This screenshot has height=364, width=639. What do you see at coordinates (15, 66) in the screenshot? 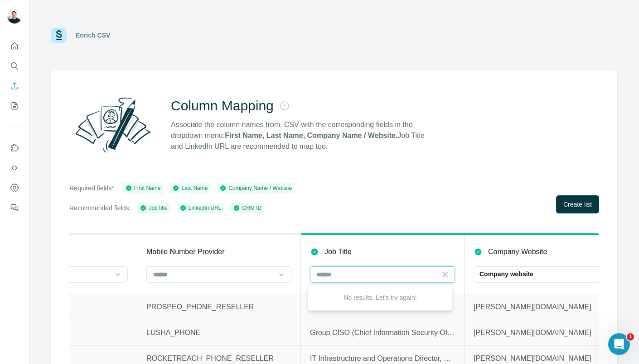
I see `button: Search` at bounding box center [15, 66].